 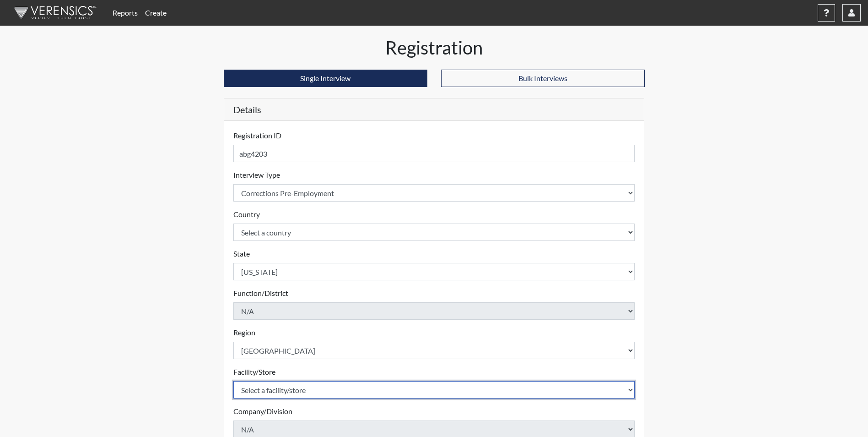 What do you see at coordinates (124, 13) in the screenshot?
I see `a: Reports` at bounding box center [124, 13].